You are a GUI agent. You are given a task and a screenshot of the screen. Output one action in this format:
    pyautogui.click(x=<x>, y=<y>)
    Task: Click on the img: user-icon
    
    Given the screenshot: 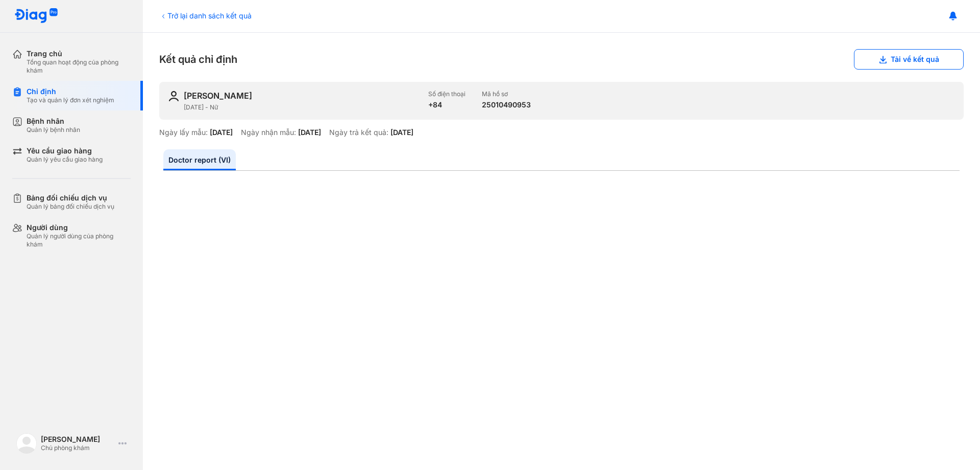 What is the action you would take?
    pyautogui.click(x=173, y=96)
    